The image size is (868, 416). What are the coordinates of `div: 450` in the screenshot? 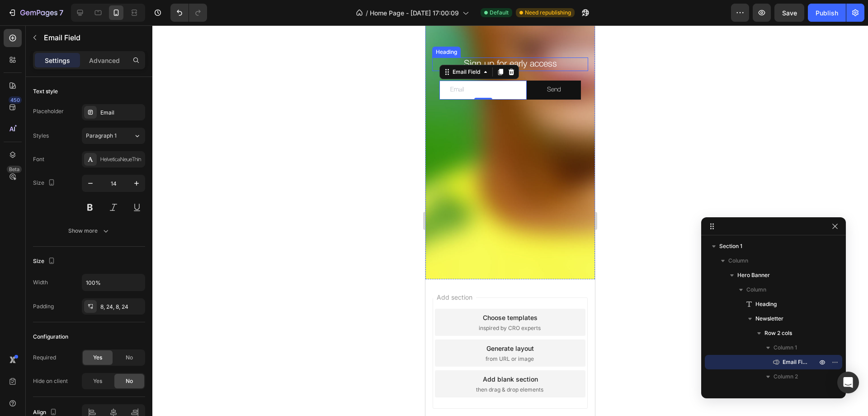 It's located at (15, 100).